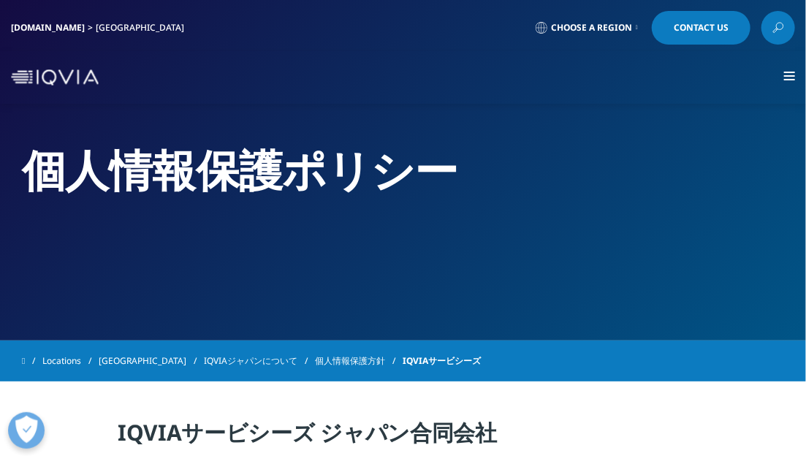  I want to click on h2: 個人情報保護ポリシー, so click(403, 170).